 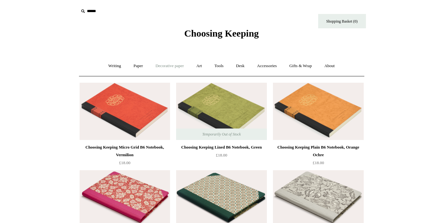 I want to click on a: About, so click(x=329, y=66).